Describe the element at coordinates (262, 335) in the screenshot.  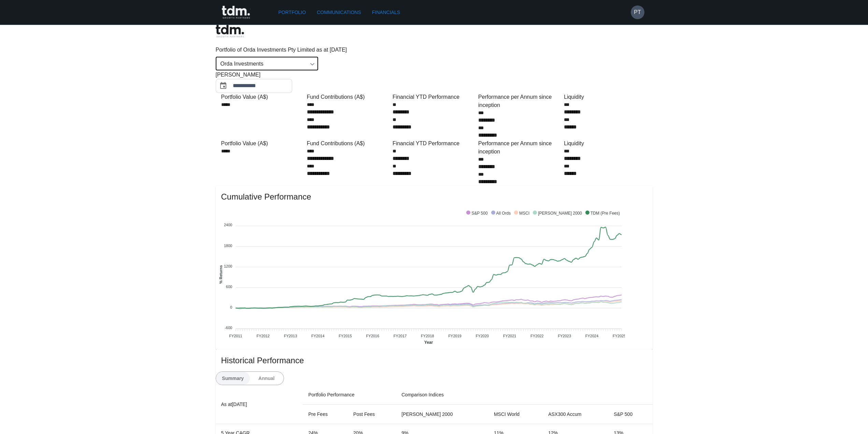
I see `tspan: FY2012` at that location.